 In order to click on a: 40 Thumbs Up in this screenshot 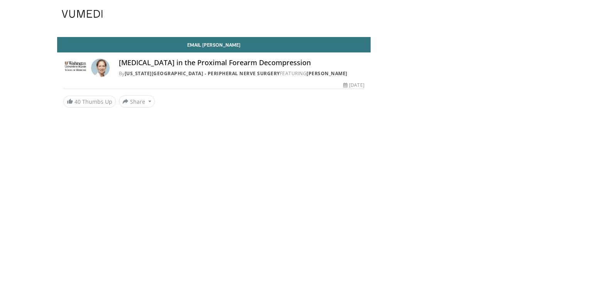, I will do `click(90, 101)`.